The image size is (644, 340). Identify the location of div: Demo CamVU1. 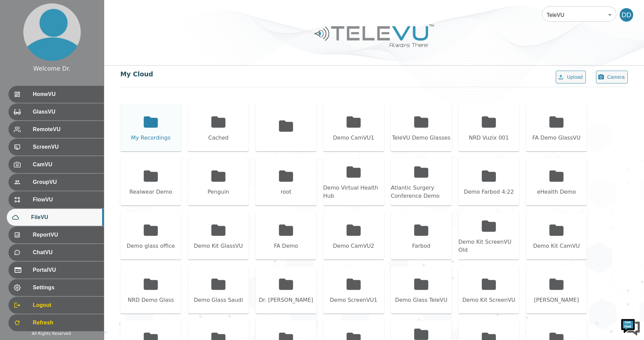
(354, 138).